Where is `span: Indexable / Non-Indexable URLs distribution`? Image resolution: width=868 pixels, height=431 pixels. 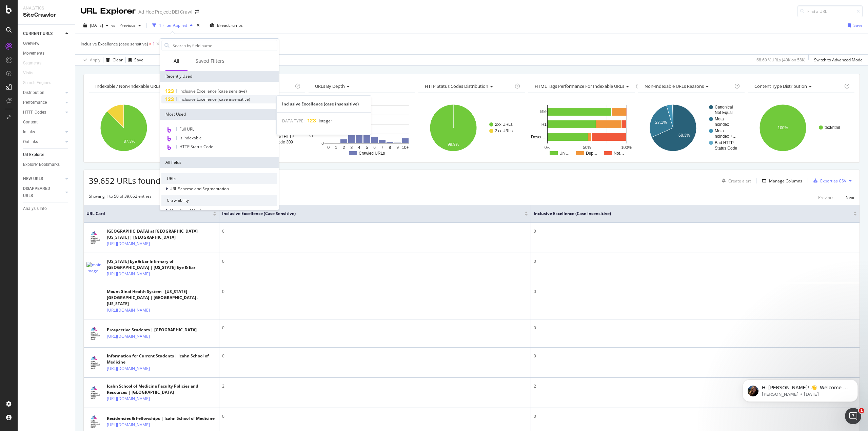
span: Indexable / Non-Indexable URLs distribution is located at coordinates (140, 86).